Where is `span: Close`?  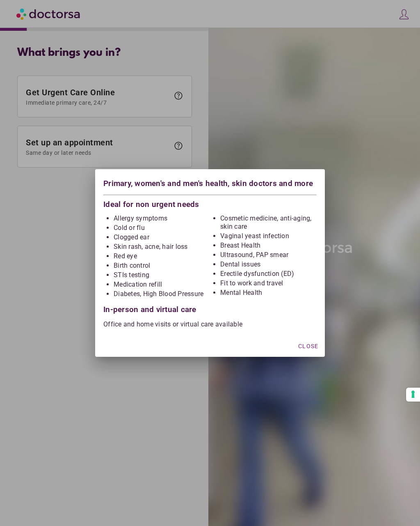 span: Close is located at coordinates (308, 346).